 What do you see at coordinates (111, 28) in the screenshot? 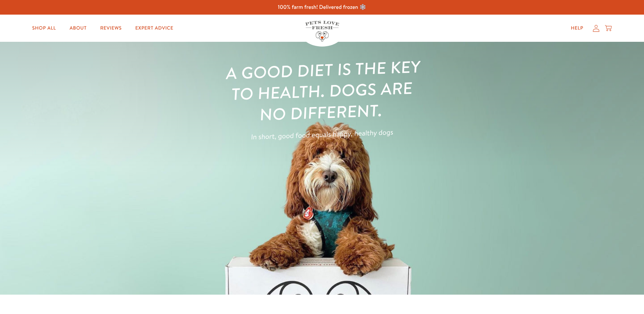
I see `a: Reviews` at bounding box center [111, 28].